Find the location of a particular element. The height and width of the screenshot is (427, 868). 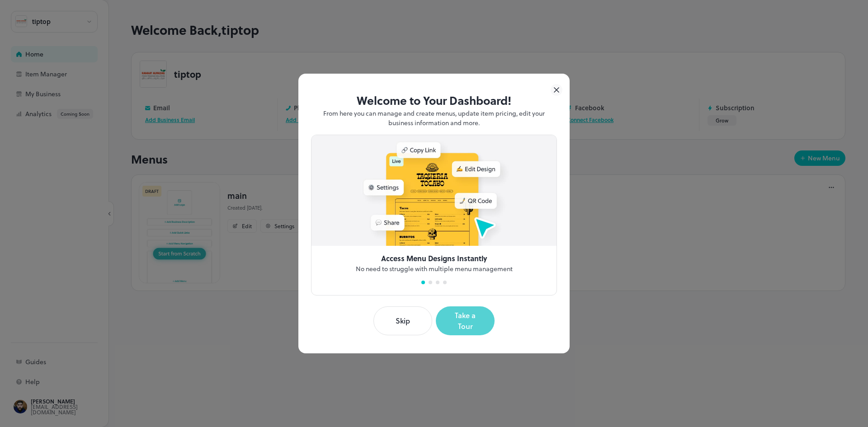

button: Take a Tour is located at coordinates (465, 321).